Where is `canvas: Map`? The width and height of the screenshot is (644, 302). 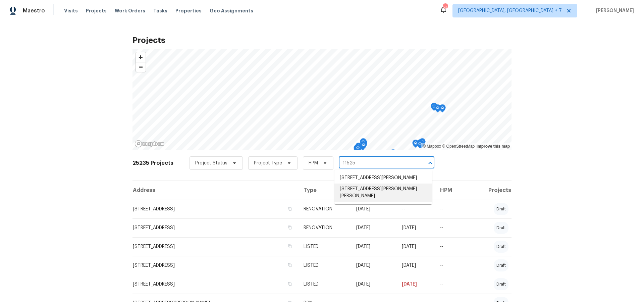 canvas: Map is located at coordinates (322, 99).